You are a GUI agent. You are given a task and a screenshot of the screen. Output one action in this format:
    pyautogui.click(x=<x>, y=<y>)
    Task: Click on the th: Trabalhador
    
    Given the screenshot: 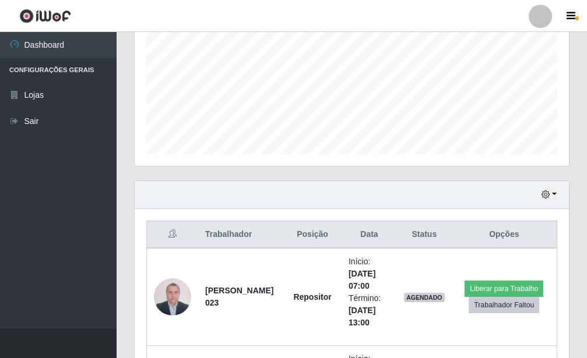 What is the action you would take?
    pyautogui.click(x=241, y=235)
    